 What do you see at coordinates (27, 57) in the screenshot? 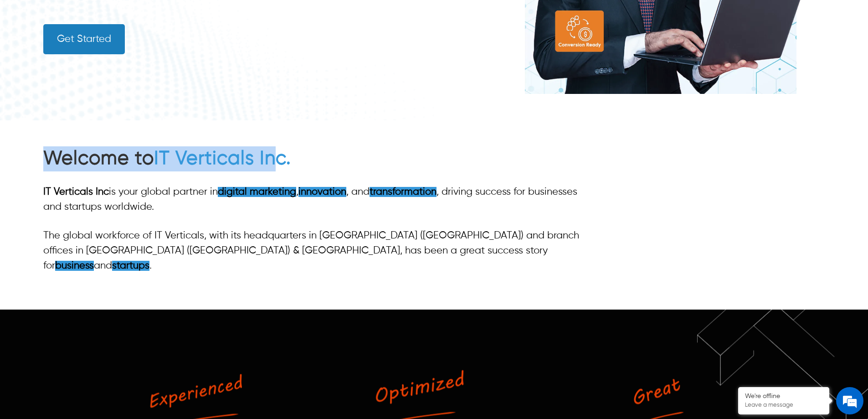
I see `img: logo_Zg8I0qSkbAqR2WFHt3p6CTuqpyXMFPubPcD2OT02zFN43Cy9FUNNG3NEPhM_Q1qe_.png` at bounding box center [27, 57].